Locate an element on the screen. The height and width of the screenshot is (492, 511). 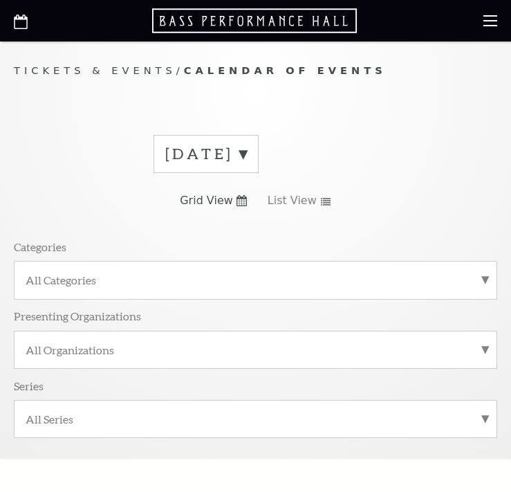
span: Grid View is located at coordinates (206, 201).